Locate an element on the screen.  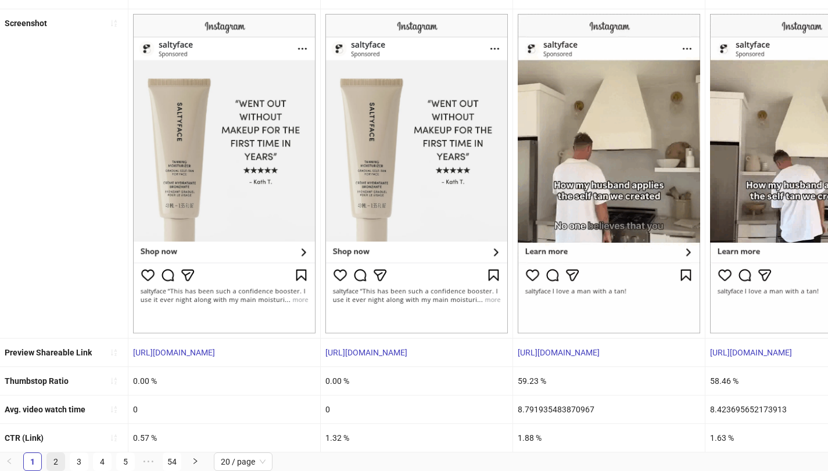
a: 54 is located at coordinates (172, 462).